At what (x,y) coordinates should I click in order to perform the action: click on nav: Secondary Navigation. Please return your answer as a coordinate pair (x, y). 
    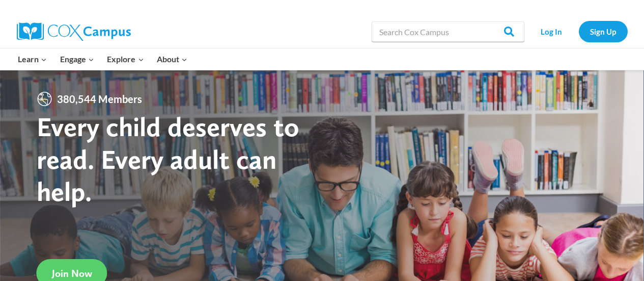
    Looking at the image, I should click on (578, 32).